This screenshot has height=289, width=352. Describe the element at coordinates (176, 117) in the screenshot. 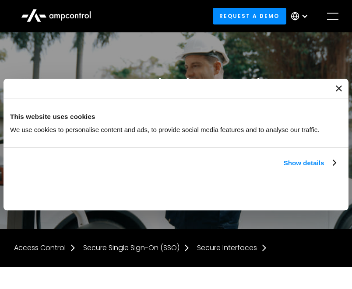

I see `div: This website uses cookies` at that location.